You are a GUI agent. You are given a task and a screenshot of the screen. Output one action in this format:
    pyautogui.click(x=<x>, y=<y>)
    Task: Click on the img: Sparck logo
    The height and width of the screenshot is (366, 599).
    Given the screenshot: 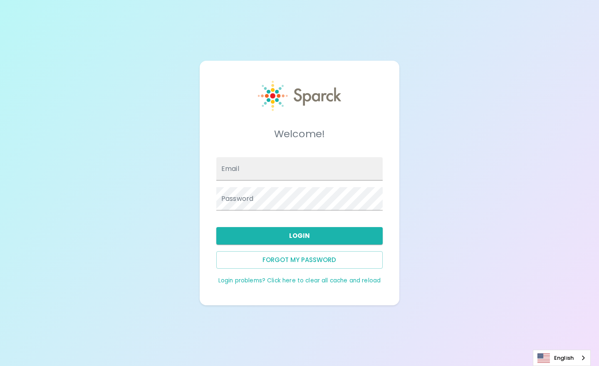 What is the action you would take?
    pyautogui.click(x=299, y=96)
    